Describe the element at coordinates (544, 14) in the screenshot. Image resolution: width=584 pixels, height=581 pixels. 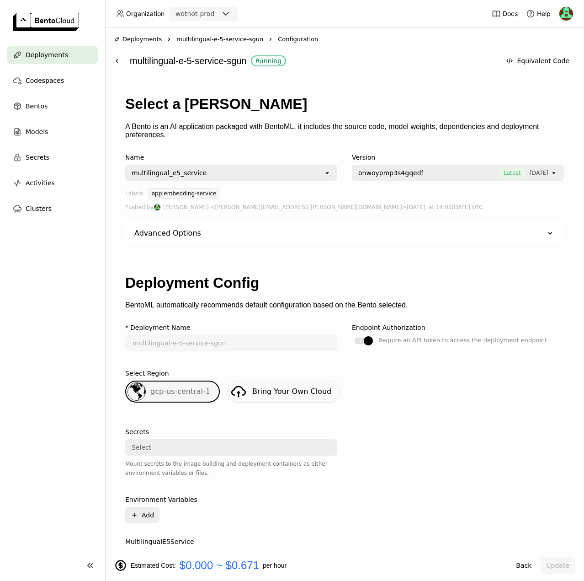
I see `span: Help` at that location.